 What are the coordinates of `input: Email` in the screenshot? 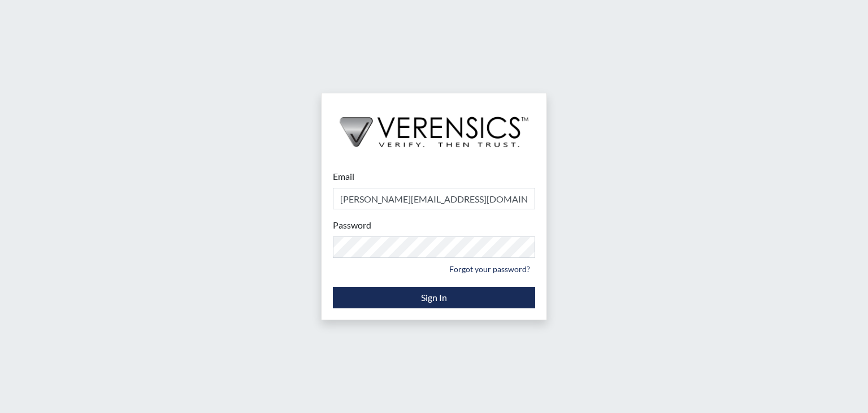 It's located at (434, 199).